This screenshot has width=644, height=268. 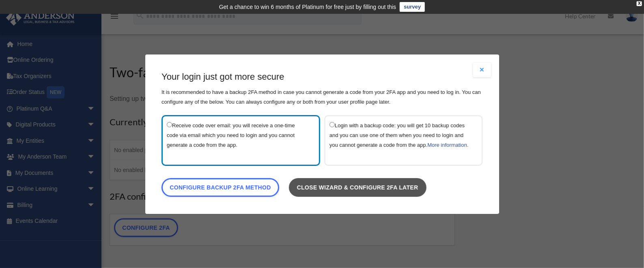 I want to click on a: More information., so click(x=448, y=144).